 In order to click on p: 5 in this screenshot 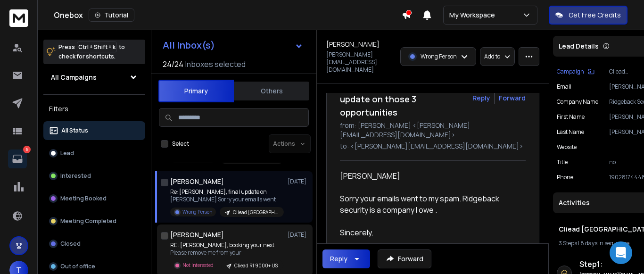, I will do `click(27, 149)`.